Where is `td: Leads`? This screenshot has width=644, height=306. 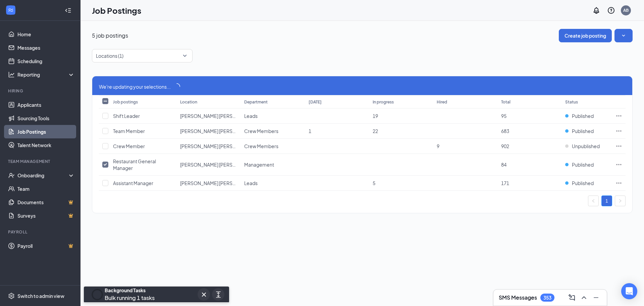 td: Leads is located at coordinates (273, 116).